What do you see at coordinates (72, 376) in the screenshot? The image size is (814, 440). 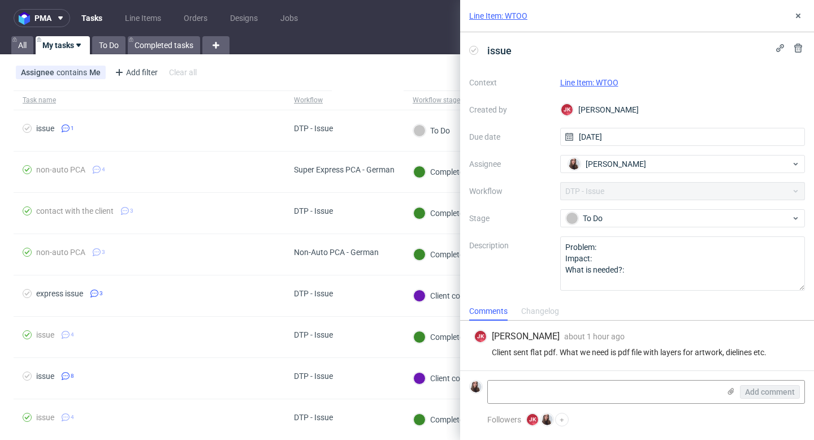 I see `span: 8` at bounding box center [72, 376].